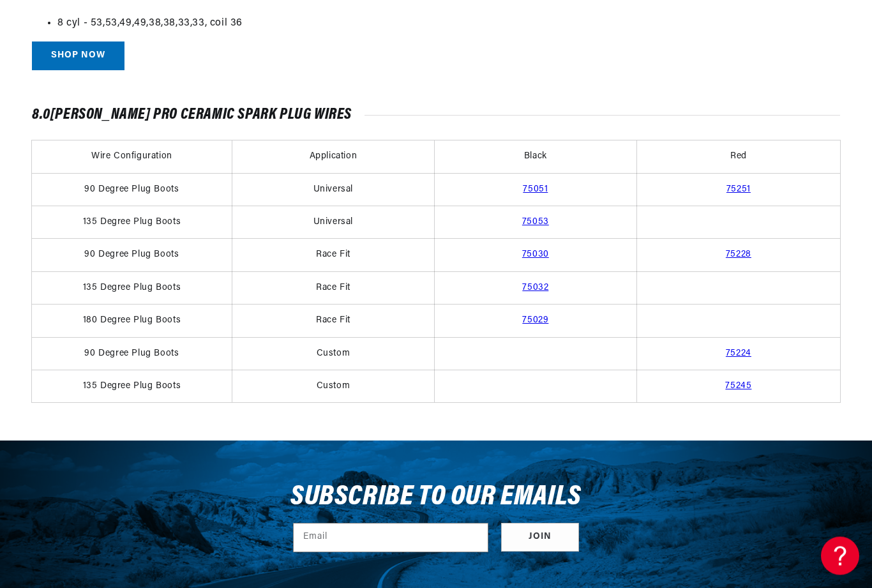 The width and height of the screenshot is (872, 588). What do you see at coordinates (449, 24) in the screenshot?
I see `li: 8 cyl - 53,53,49,49,38,38,33,33, coil 36` at bounding box center [449, 24].